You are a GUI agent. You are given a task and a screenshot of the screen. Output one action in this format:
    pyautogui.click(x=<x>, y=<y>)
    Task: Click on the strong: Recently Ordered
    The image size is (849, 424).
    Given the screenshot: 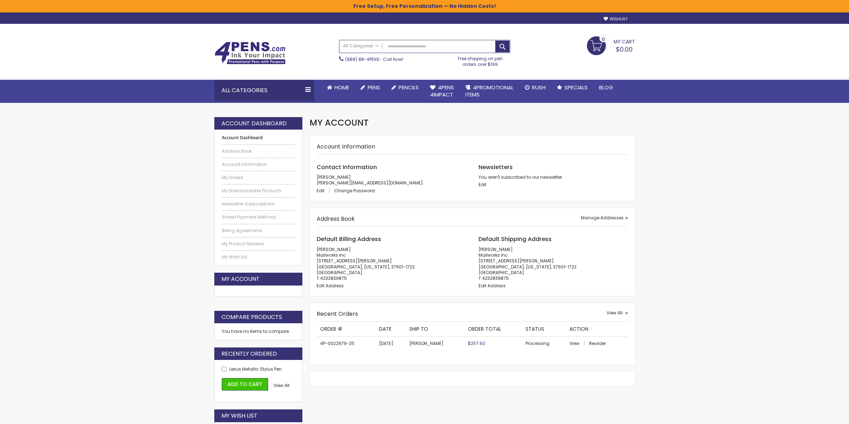 What is the action you would take?
    pyautogui.click(x=249, y=354)
    